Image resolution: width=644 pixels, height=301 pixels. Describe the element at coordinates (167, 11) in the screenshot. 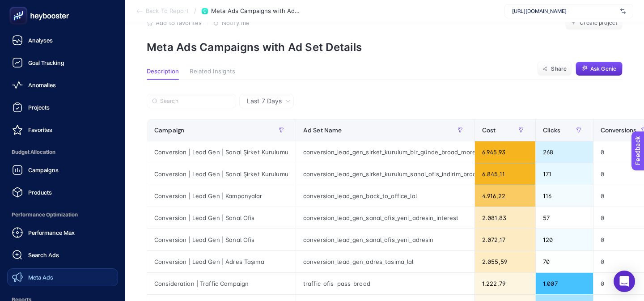

I see `span: Back To Report` at that location.